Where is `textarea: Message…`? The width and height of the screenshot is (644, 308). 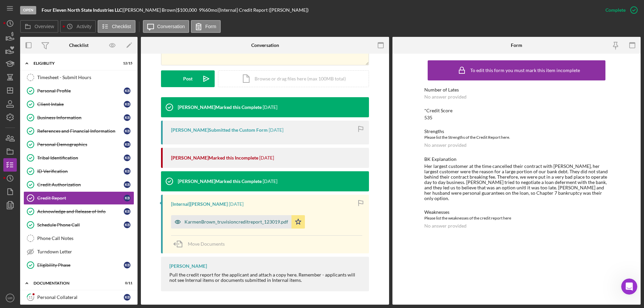
textarea: Message… is located at coordinates (67, 206).